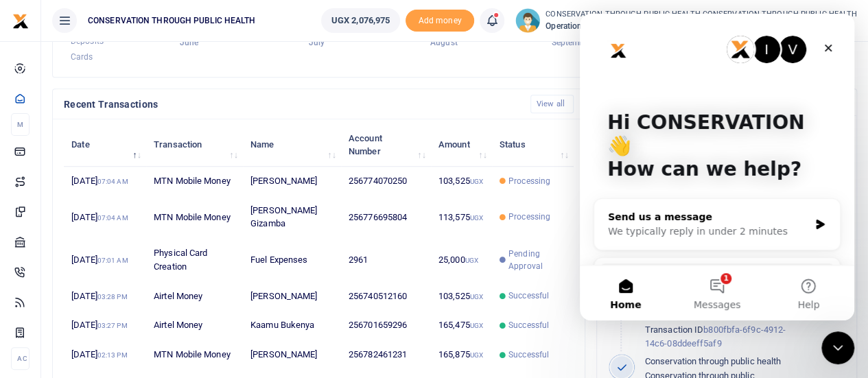  I want to click on small: 02:13 PM, so click(112, 355).